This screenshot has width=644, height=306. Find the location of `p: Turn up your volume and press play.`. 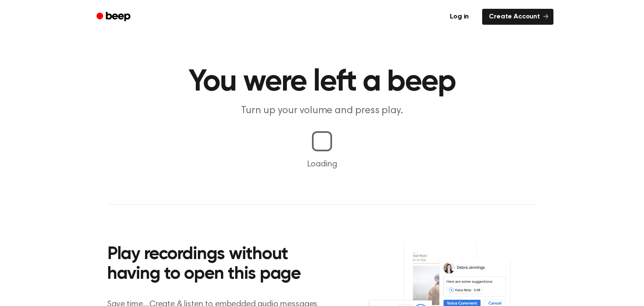

p: Turn up your volume and press play. is located at coordinates (322, 111).